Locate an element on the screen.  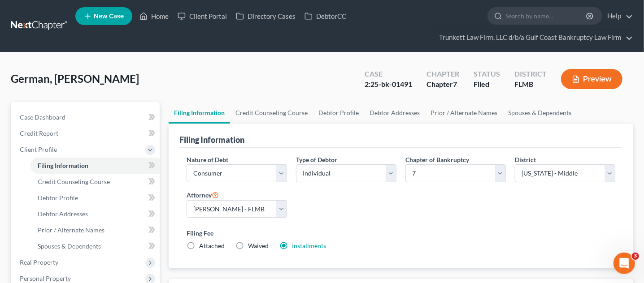
label: Type of Debtor is located at coordinates (317, 159).